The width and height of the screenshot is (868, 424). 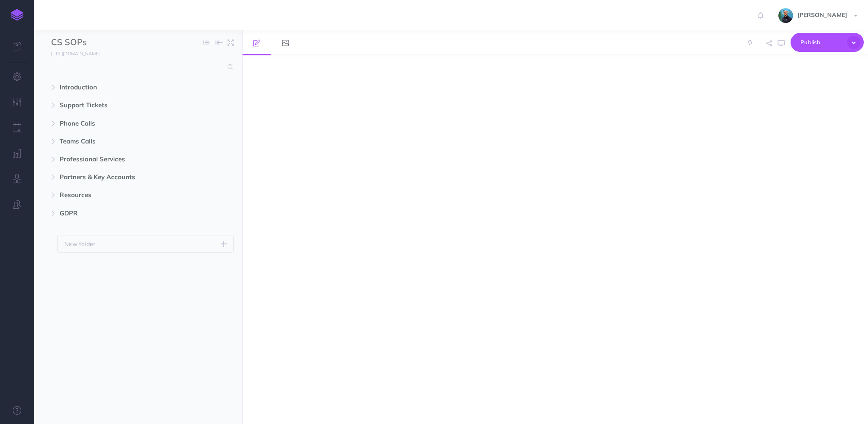 I want to click on span: Partners & Key Accounts, so click(x=120, y=177).